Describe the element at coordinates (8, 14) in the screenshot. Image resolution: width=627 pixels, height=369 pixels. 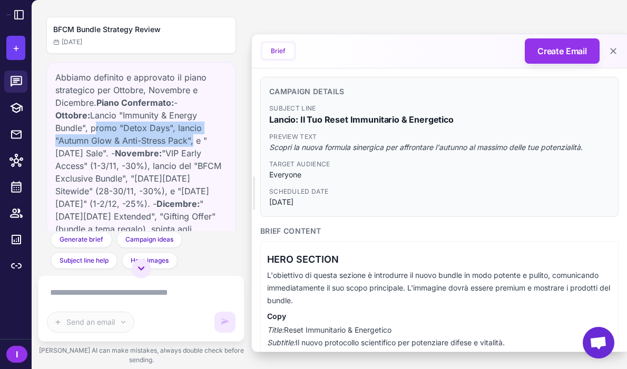
I see `img: Raleon Logo` at that location.